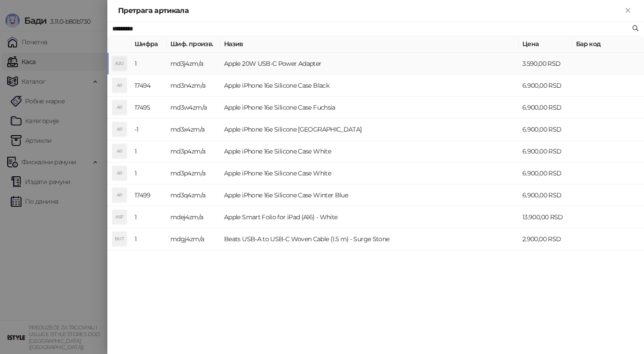 Image resolution: width=644 pixels, height=354 pixels. What do you see at coordinates (545, 64) in the screenshot?
I see `td: 3.590,00 RSD` at bounding box center [545, 64].